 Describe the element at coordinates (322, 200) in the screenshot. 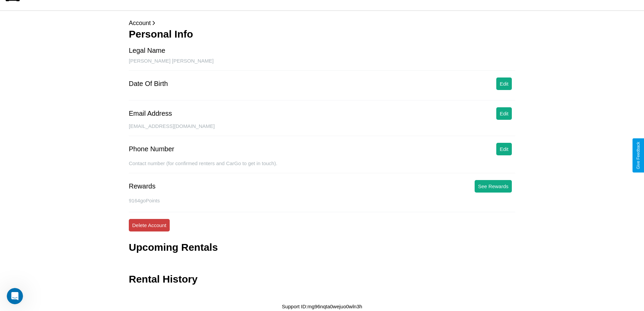

I see `p: 9164 goPoints` at that location.